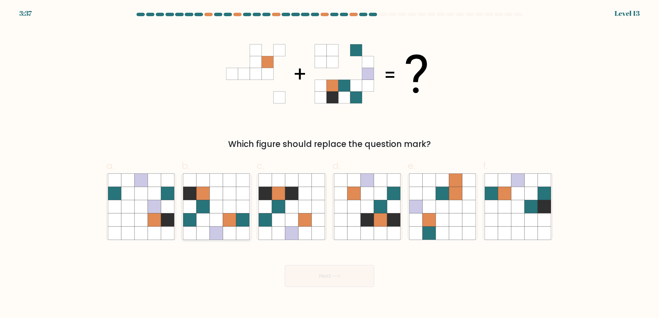  Describe the element at coordinates (260, 166) in the screenshot. I see `span: c.` at that location.